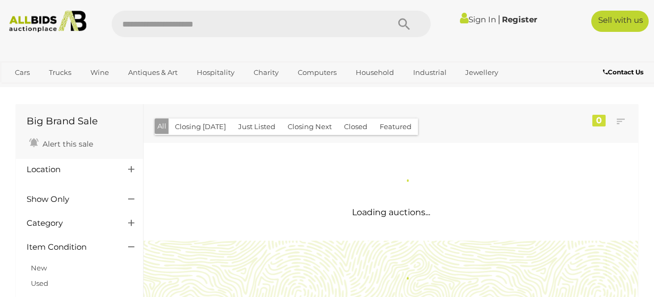 This screenshot has width=654, height=297. What do you see at coordinates (25, 90) in the screenshot?
I see `a: Office` at bounding box center [25, 90].